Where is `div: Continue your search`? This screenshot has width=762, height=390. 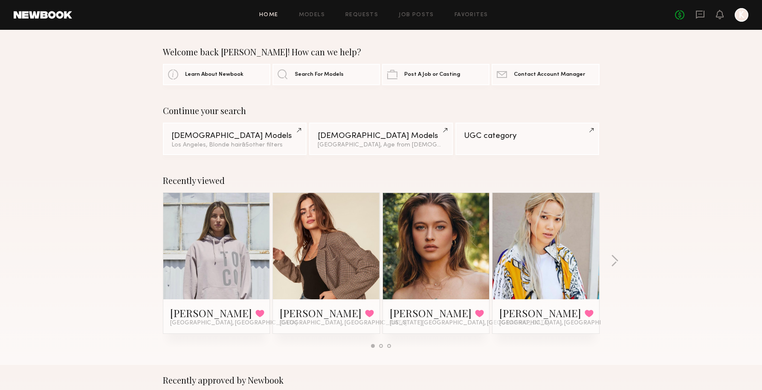 div: Continue your search is located at coordinates (381, 111).